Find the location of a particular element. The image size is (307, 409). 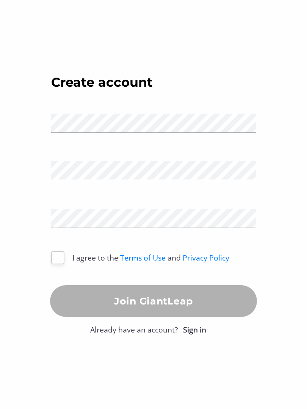

a: Terms of Use is located at coordinates (144, 258).